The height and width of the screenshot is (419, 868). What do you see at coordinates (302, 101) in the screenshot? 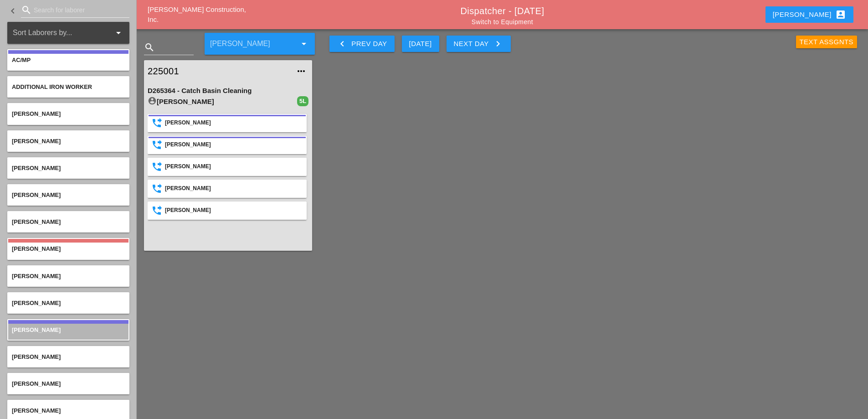
I see `div: 5L` at bounding box center [302, 101].